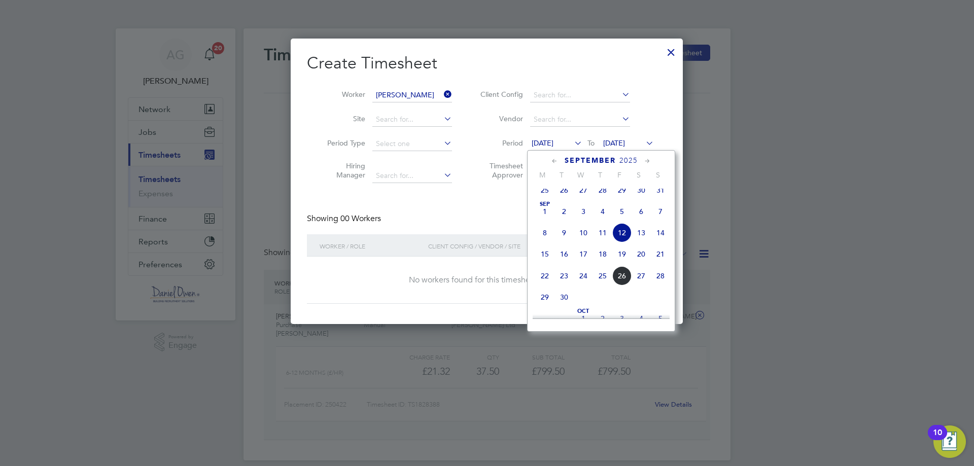 Image resolution: width=974 pixels, height=466 pixels. Describe the element at coordinates (500, 143) in the screenshot. I see `label: Period` at that location.